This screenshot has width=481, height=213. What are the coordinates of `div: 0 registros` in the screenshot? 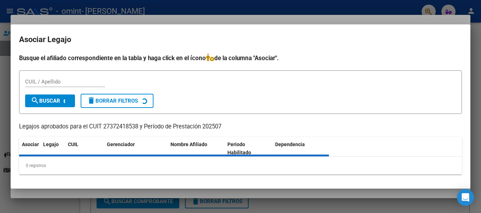 It's located at (241, 166).